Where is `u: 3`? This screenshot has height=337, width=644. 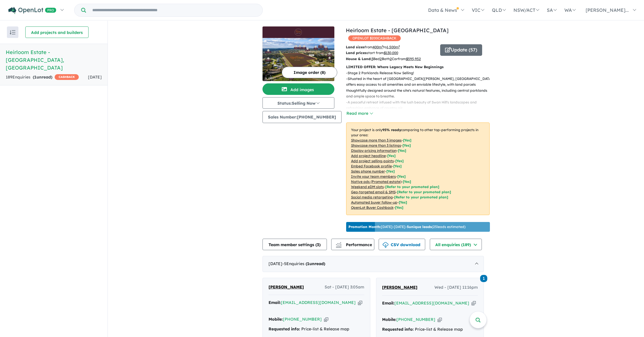 u: 3 is located at coordinates (373, 59).